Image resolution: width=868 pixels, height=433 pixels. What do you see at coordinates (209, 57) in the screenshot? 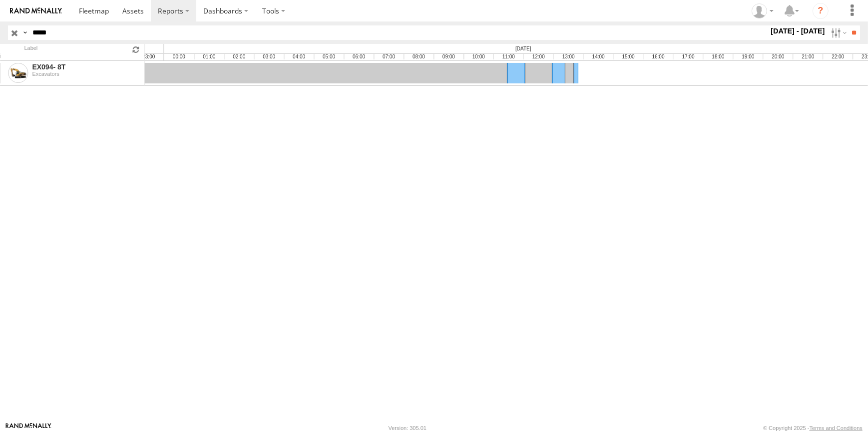
I see `span: 01:00` at bounding box center [209, 57].